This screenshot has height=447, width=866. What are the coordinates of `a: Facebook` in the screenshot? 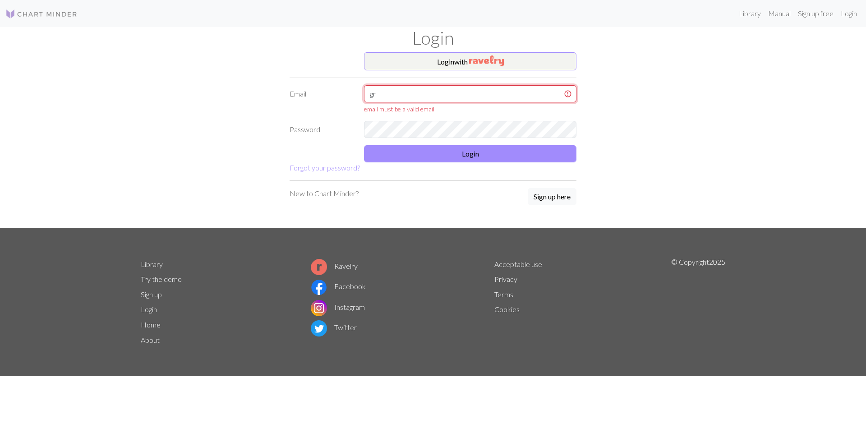 It's located at (338, 286).